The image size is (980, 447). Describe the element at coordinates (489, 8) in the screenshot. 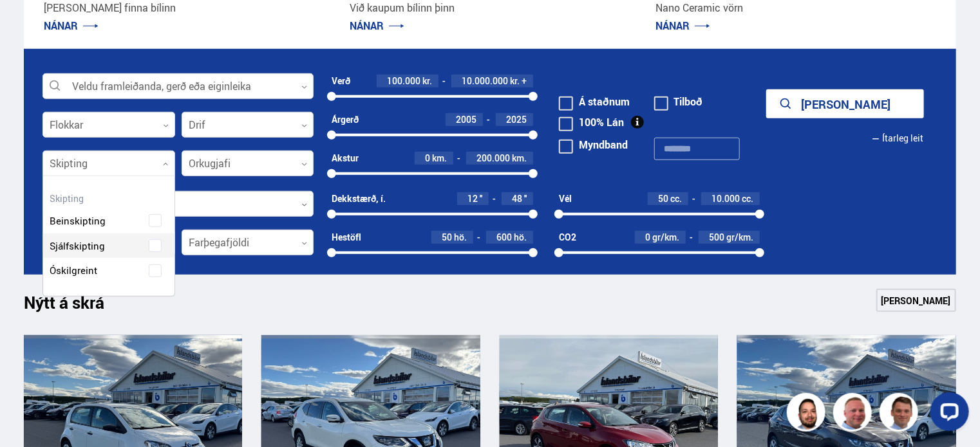

I see `p: Við kaupum bílinn þinn` at that location.